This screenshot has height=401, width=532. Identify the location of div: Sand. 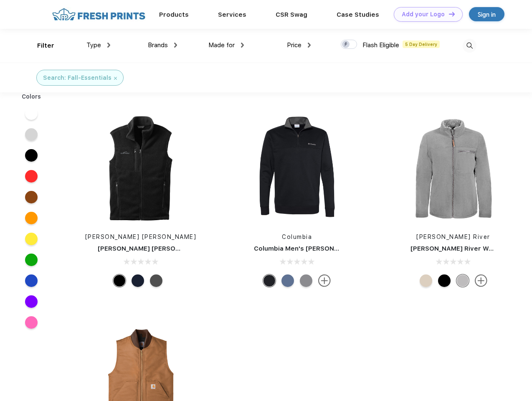
(426, 280).